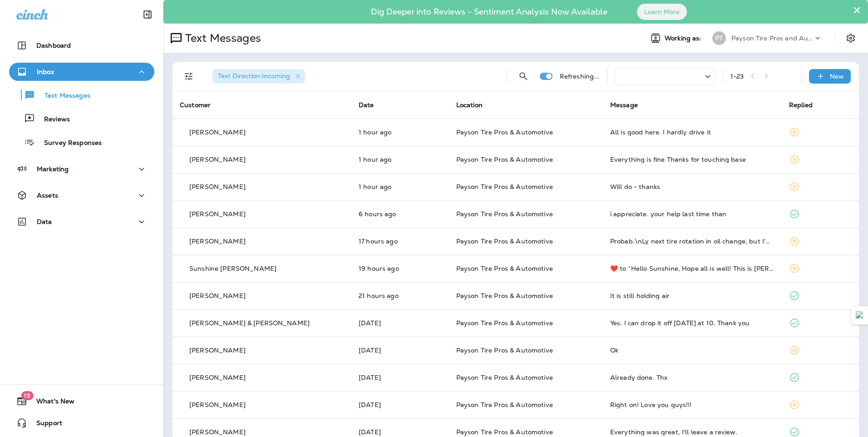 This screenshot has height=437, width=868. I want to click on button: Search Messages, so click(524, 76).